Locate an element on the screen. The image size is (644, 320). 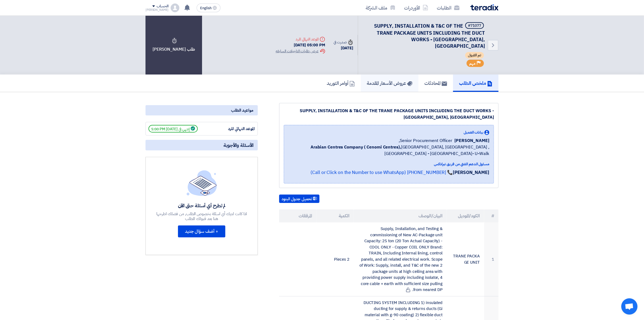
div: مسئول الدعم الفني من فريق تيرادكس is located at coordinates (389, 164).